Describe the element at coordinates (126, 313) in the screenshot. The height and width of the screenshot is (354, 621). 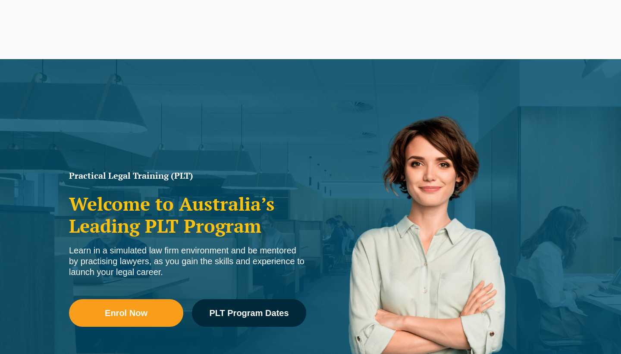
I see `span: Enrol Now` at that location.